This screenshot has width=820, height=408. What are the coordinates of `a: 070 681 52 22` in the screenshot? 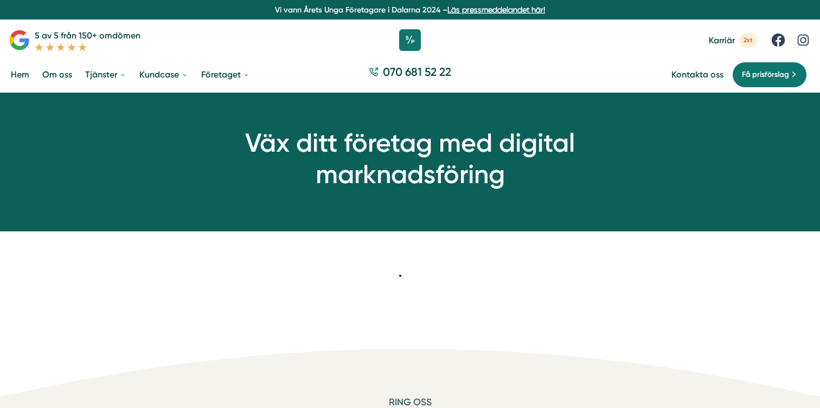 It's located at (410, 74).